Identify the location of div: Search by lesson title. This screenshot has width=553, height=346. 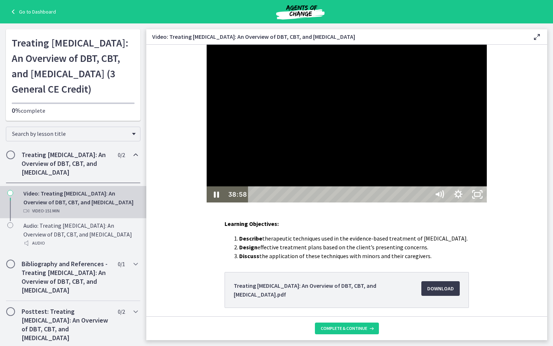
(73, 134).